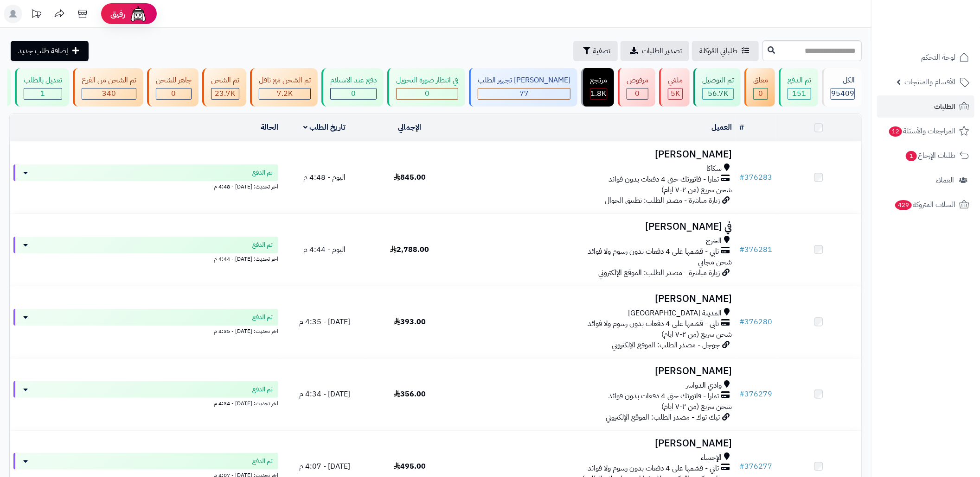 This screenshot has height=477, width=980. Describe the element at coordinates (410, 467) in the screenshot. I see `span: 495.00` at that location.